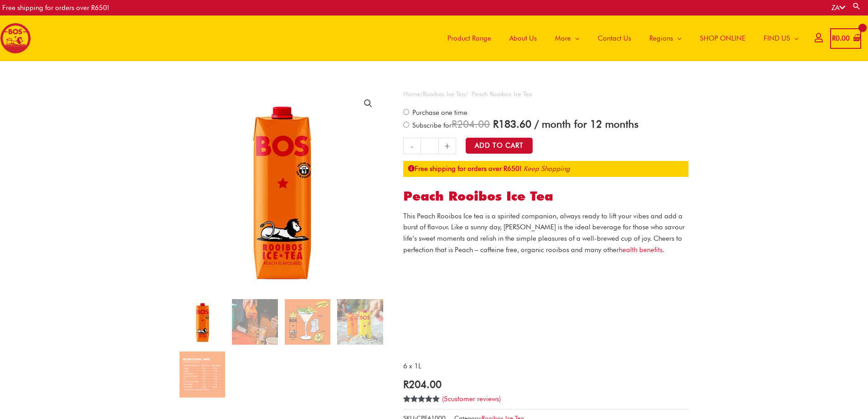 The image size is (868, 419). What do you see at coordinates (471, 399) in the screenshot?
I see `a: (5customer reviews)` at bounding box center [471, 399].